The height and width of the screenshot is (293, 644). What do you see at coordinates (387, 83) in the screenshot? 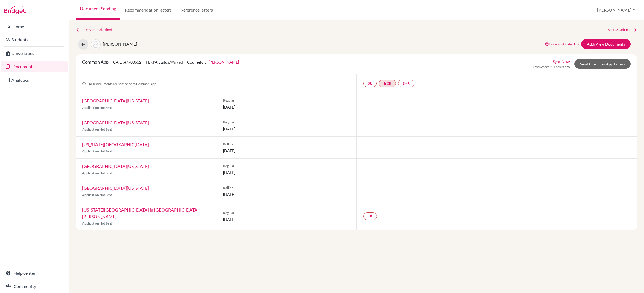
I see `a: insert_drive_fileCR` at bounding box center [387, 83].